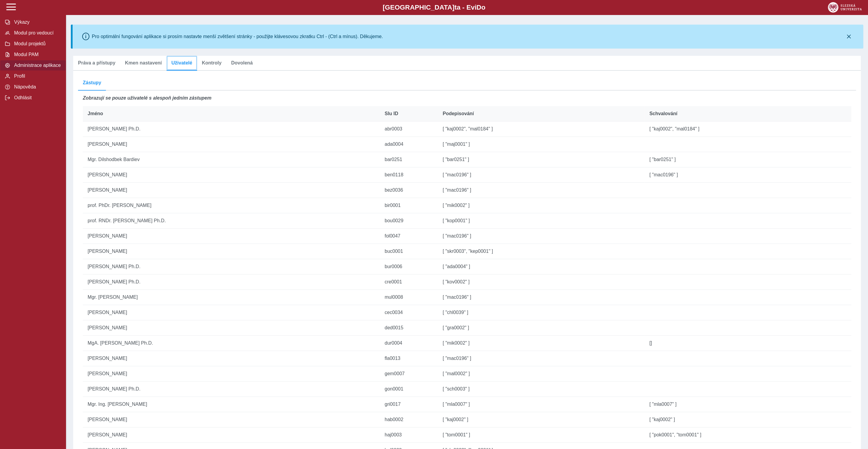 Image resolution: width=868 pixels, height=449 pixels. I want to click on td: cec0034, so click(409, 313).